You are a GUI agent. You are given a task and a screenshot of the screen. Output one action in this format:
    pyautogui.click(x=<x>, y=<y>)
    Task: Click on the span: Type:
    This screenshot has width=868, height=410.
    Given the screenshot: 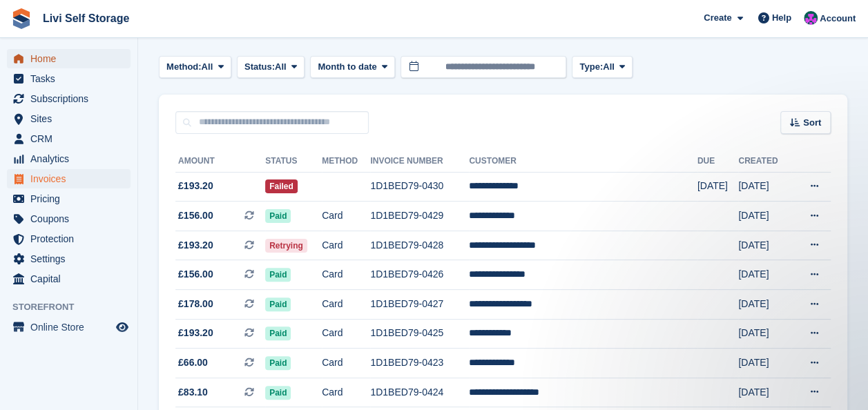 What is the action you would take?
    pyautogui.click(x=591, y=67)
    